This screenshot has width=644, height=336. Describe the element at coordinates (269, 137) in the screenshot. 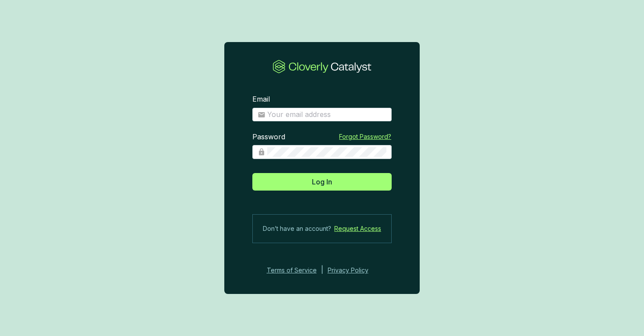

I see `label: Password` at that location.